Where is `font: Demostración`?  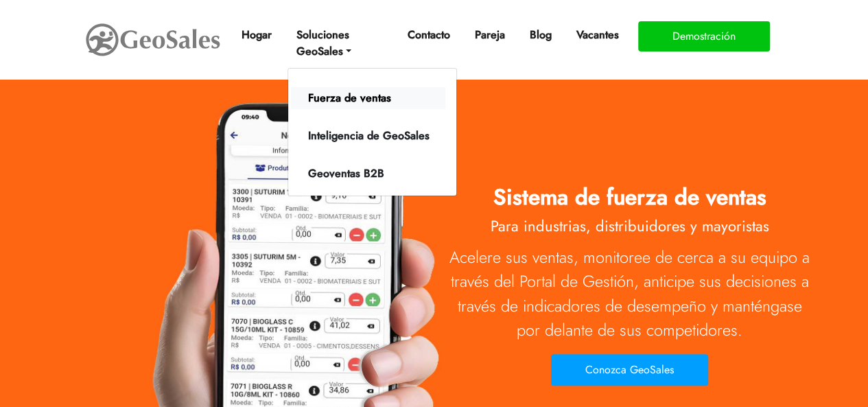
font: Demostración is located at coordinates (704, 36).